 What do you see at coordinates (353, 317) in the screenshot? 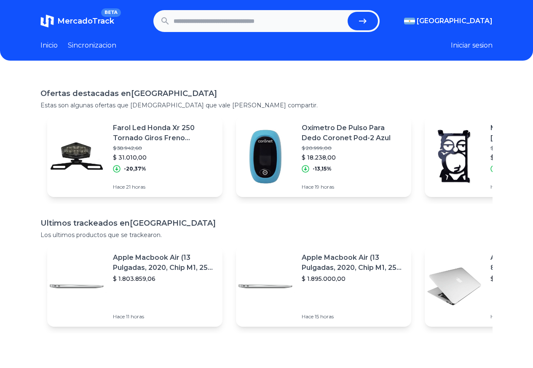
I see `p: Hace 15 horas` at bounding box center [353, 317].